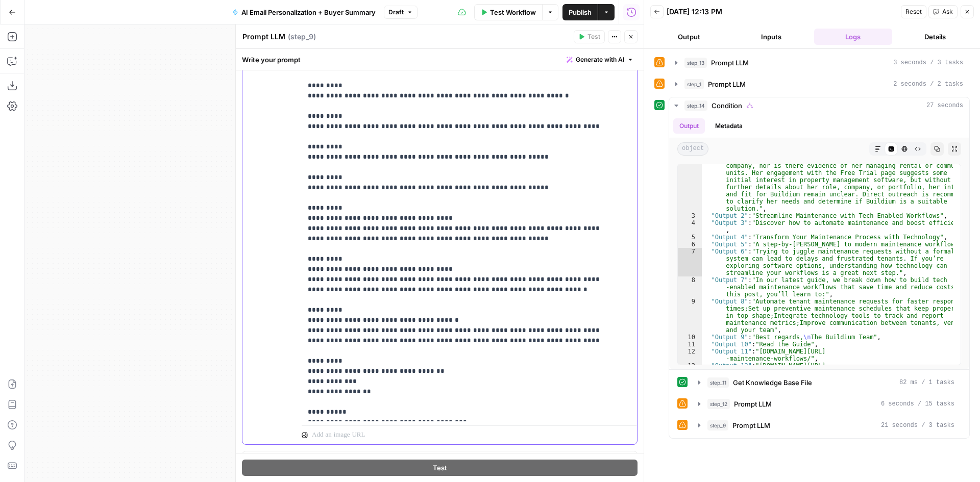 The height and width of the screenshot is (482, 980). I want to click on span: Reset, so click(913, 12).